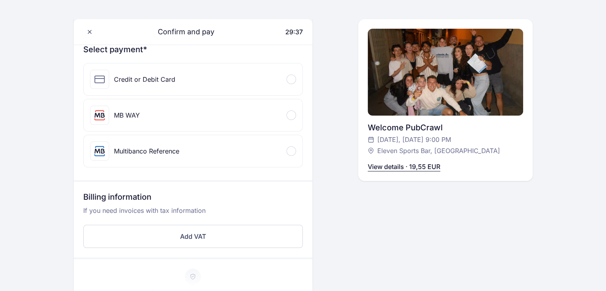 This screenshot has width=606, height=291. I want to click on span: 29:37, so click(294, 32).